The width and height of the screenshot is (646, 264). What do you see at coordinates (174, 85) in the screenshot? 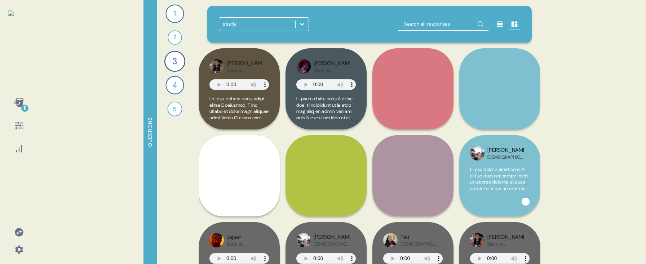
I see `div: 4` at bounding box center [174, 85].